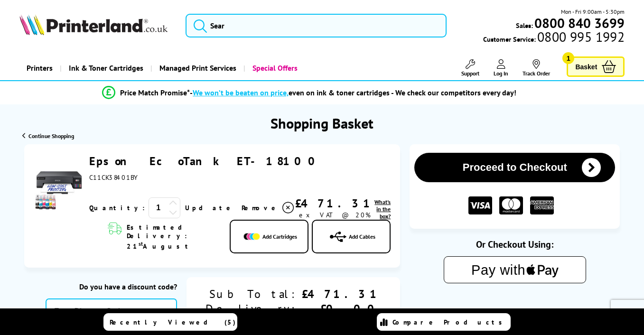 The height and width of the screenshot is (335, 644). I want to click on input: Enter Discount Code..., so click(111, 311).